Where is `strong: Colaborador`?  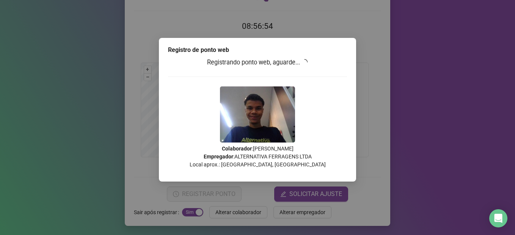
strong: Colaborador is located at coordinates (237, 149).